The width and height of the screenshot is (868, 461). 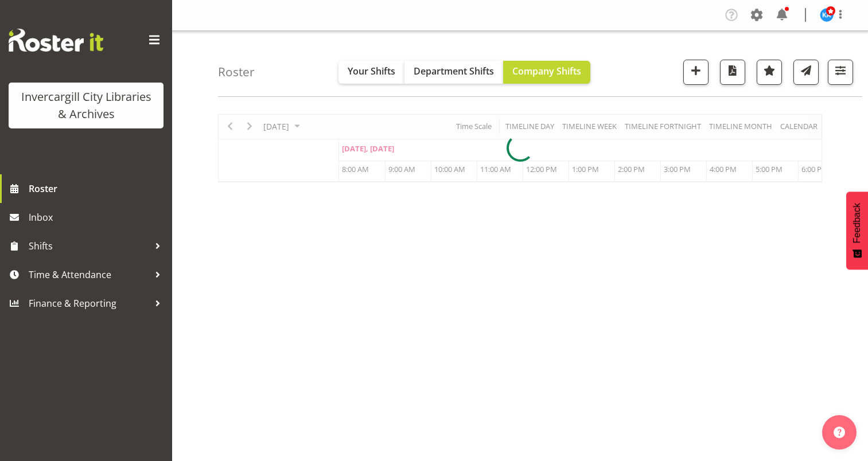 I want to click on button: Highlight an important date within the roster., so click(x=770, y=72).